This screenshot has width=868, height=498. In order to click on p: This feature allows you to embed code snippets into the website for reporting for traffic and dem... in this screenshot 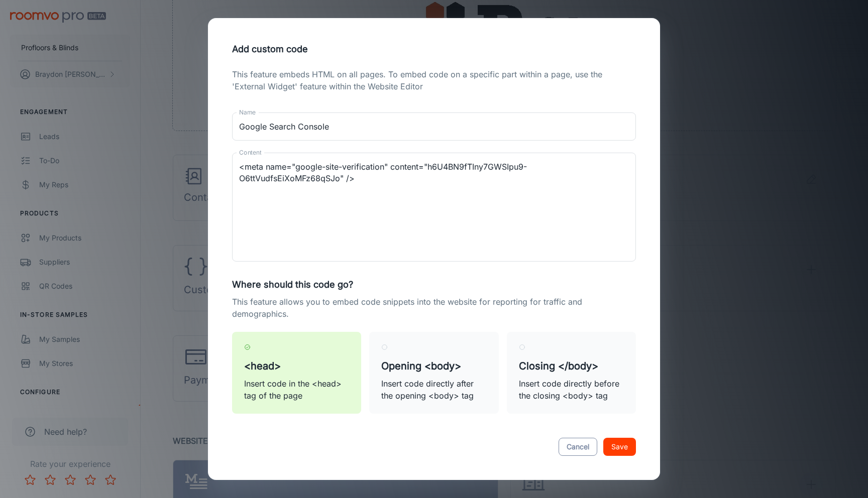, I will do `click(434, 308)`.